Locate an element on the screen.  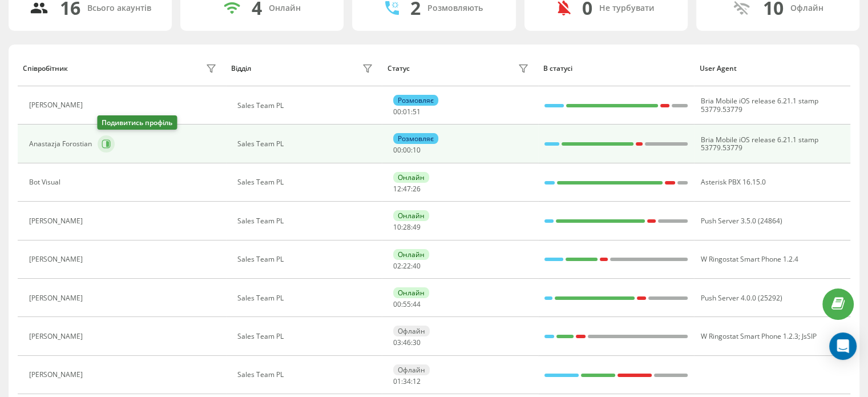
span: 55 is located at coordinates (407, 304).